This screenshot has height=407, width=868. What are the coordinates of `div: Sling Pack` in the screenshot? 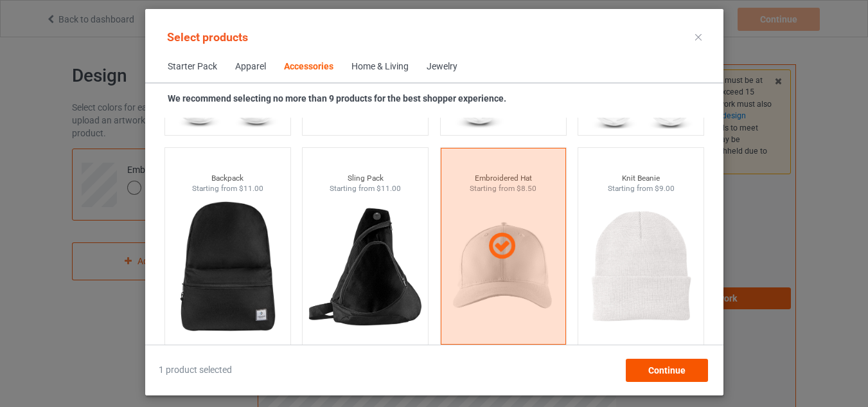 It's located at (365, 178).